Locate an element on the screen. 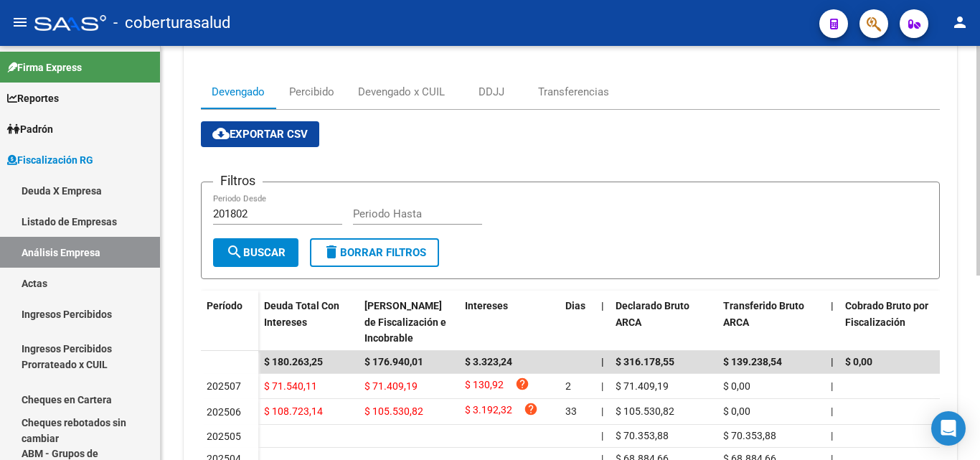 The height and width of the screenshot is (460, 980). span: Exportar CSV is located at coordinates (260, 134).